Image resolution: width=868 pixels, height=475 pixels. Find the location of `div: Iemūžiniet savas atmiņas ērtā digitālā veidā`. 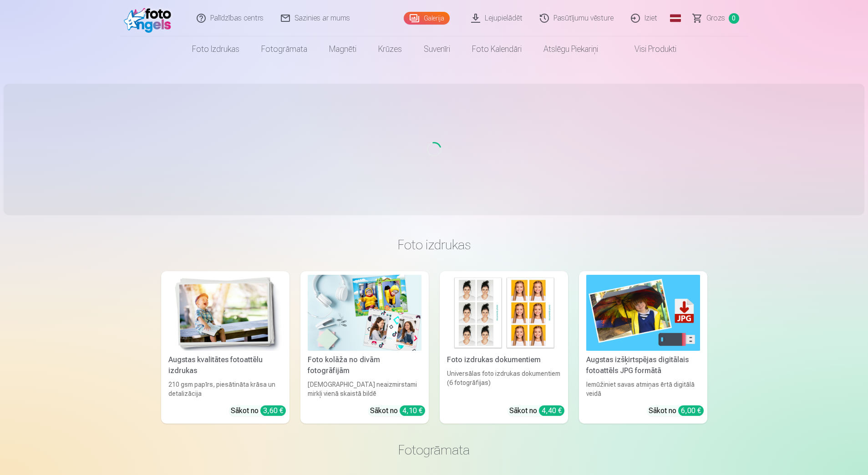

div: Iemūžiniet savas atmiņas ērtā digitālā veidā is located at coordinates (643, 389).